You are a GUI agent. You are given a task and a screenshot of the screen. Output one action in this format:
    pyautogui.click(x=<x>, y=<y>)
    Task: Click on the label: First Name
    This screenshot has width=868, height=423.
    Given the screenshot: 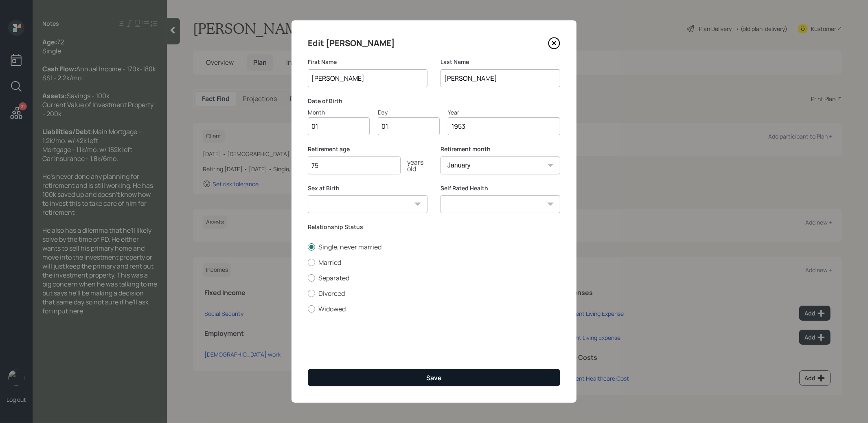 What is the action you would take?
    pyautogui.click(x=367, y=62)
    